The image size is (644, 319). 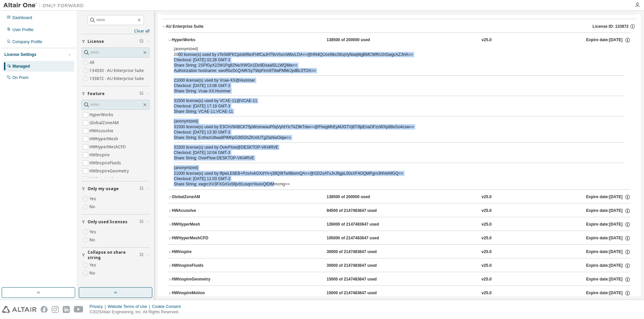 What do you see at coordinates (102, 131) in the screenshot?
I see `label: HWAcusolve` at bounding box center [102, 131].